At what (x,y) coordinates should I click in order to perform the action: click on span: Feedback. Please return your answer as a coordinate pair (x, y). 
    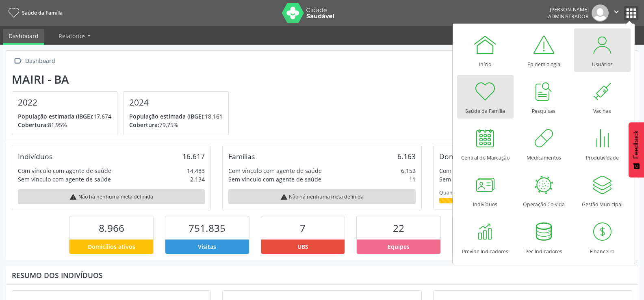
    Looking at the image, I should click on (636, 144).